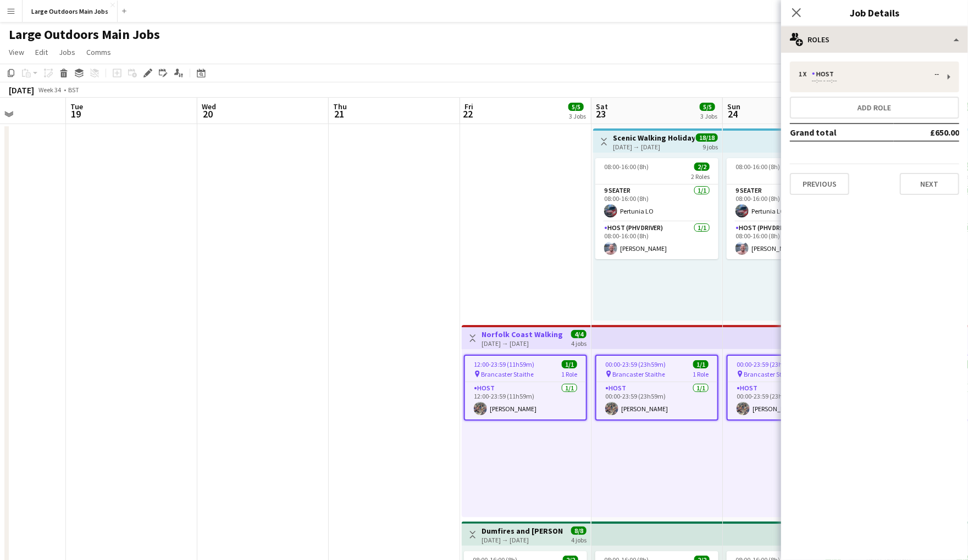  What do you see at coordinates (825, 74) in the screenshot?
I see `div: Host` at bounding box center [825, 74].